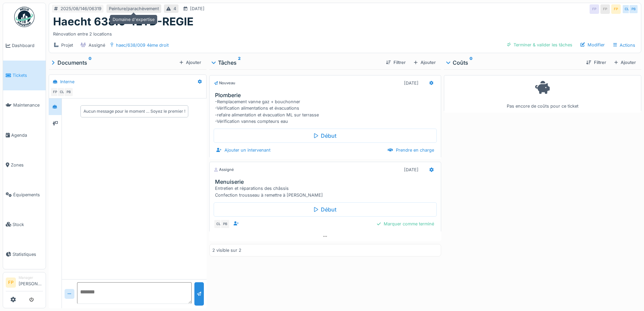 The width and height of the screenshot is (644, 311). Describe the element at coordinates (405, 224) in the screenshot. I see `div: Marquer comme terminé` at that location.